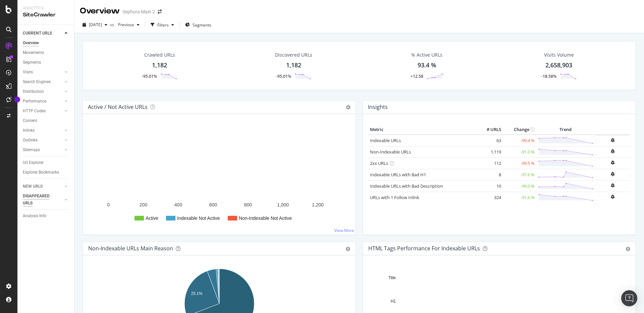 Image resolution: width=644 pixels, height=313 pixels. I want to click on text: H1, so click(394, 301).